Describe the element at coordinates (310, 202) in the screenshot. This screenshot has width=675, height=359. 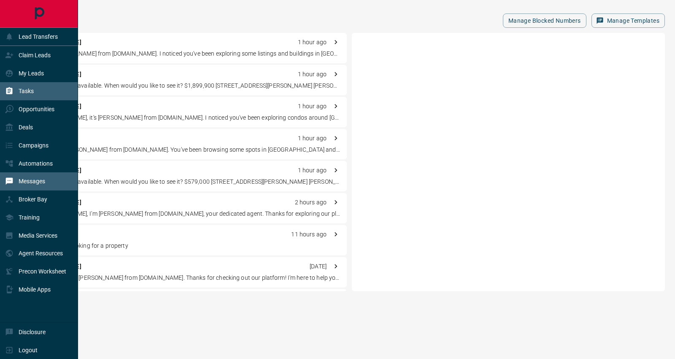
I see `p: 2 hours ago` at that location.